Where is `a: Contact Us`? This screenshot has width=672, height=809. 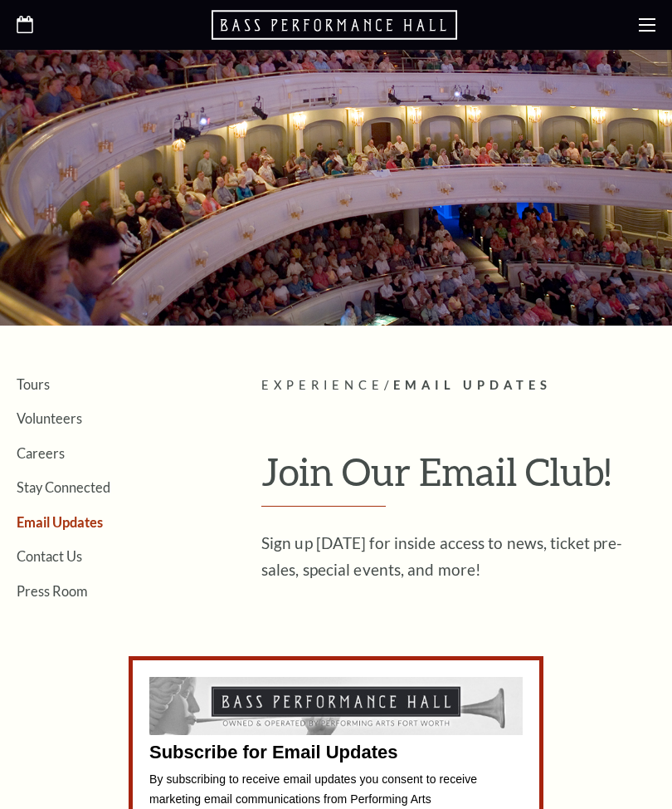 a: Contact Us is located at coordinates (49, 555).